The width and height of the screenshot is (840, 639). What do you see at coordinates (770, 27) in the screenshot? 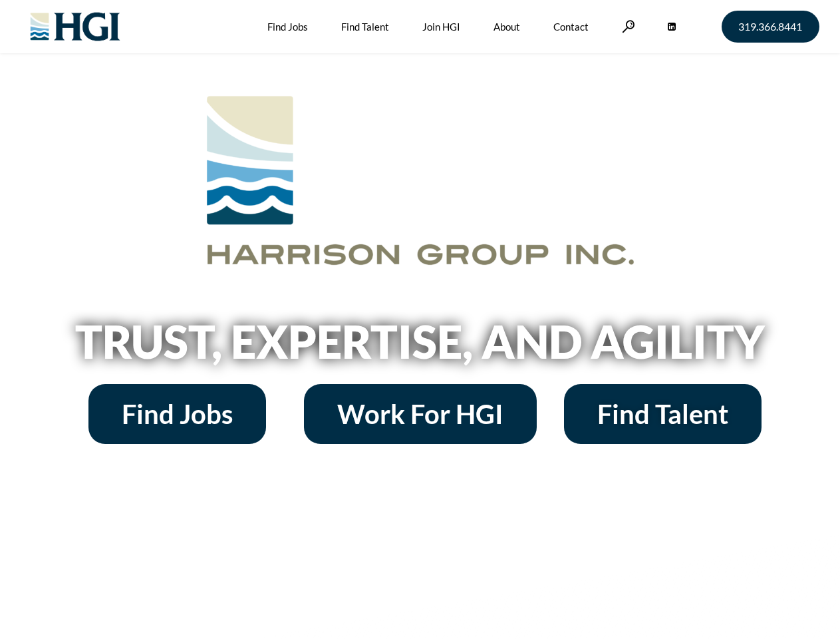
I see `span: 319.366.8441` at bounding box center [770, 27].